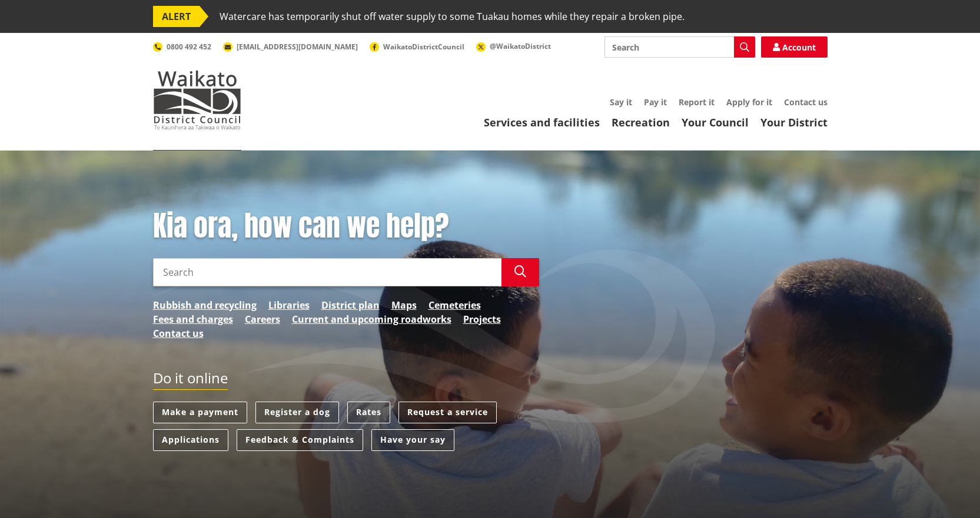  What do you see at coordinates (205, 306) in the screenshot?
I see `a: Rubbish and recycling` at bounding box center [205, 306].